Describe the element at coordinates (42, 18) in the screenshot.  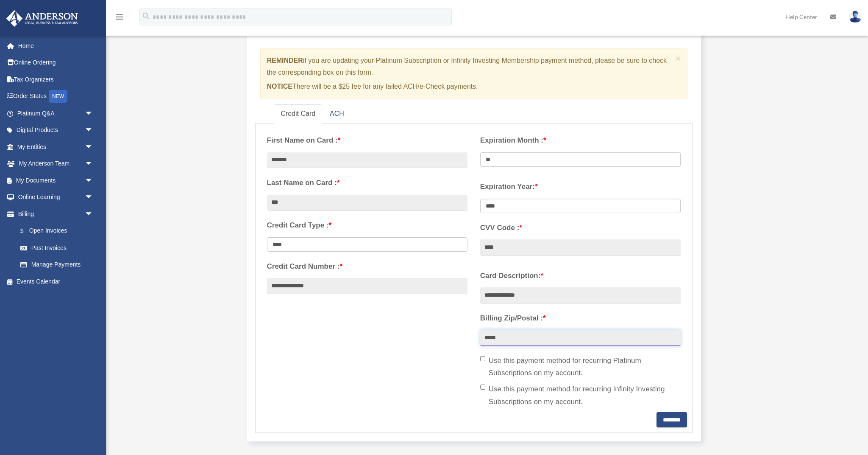
I see `img: Anderson Advisors Platinum Portal` at that location.